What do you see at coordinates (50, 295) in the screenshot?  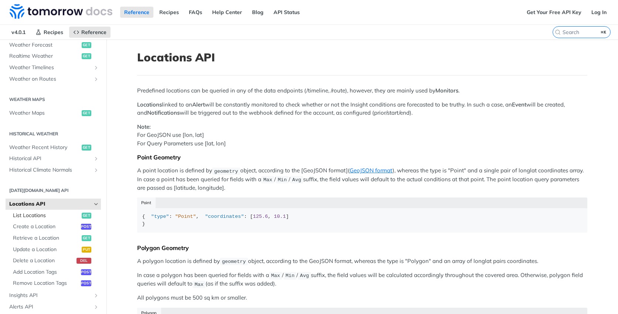 I see `span: Insights API` at bounding box center [50, 295].